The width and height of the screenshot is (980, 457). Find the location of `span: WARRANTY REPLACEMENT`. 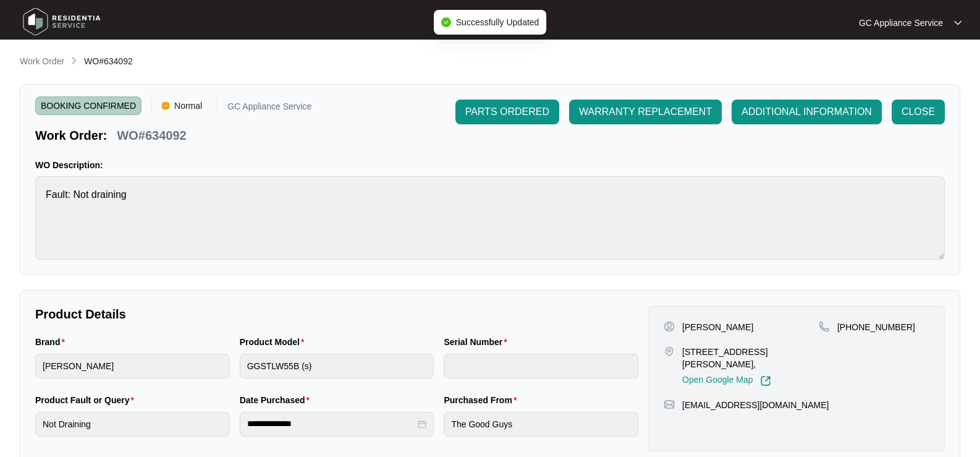

span: WARRANTY REPLACEMENT is located at coordinates (645, 112).